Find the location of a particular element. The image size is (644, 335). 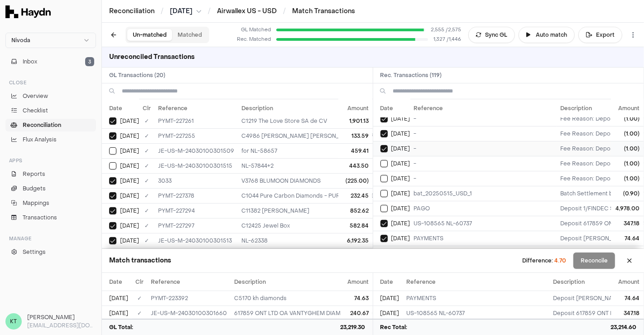

a: Airwallex US - USD is located at coordinates (246, 11).